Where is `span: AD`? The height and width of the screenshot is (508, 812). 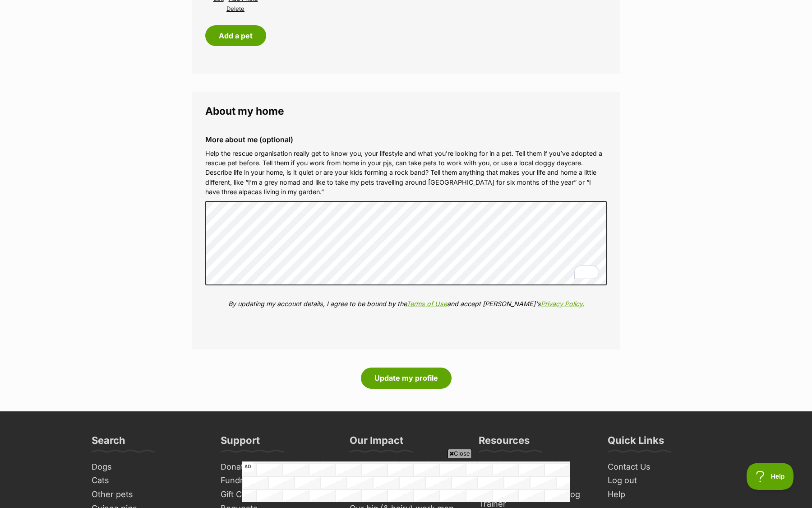 span: AD is located at coordinates (247, 466).